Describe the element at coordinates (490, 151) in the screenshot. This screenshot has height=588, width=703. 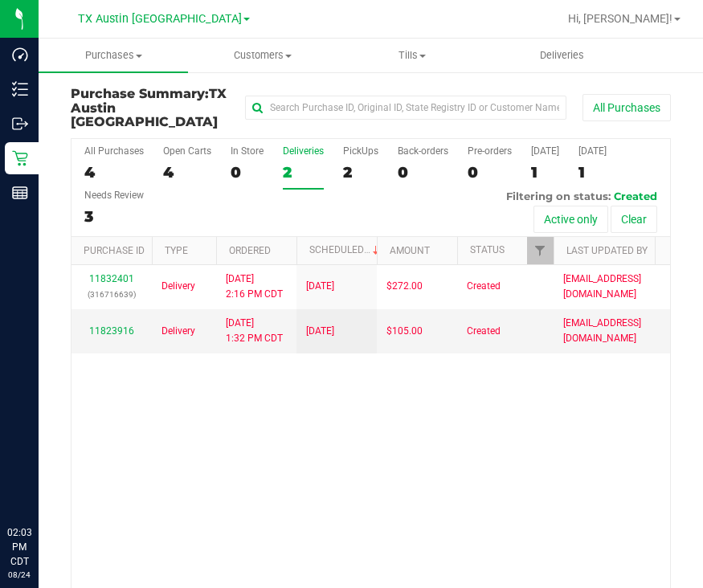
I see `div: Pre-orders` at that location.